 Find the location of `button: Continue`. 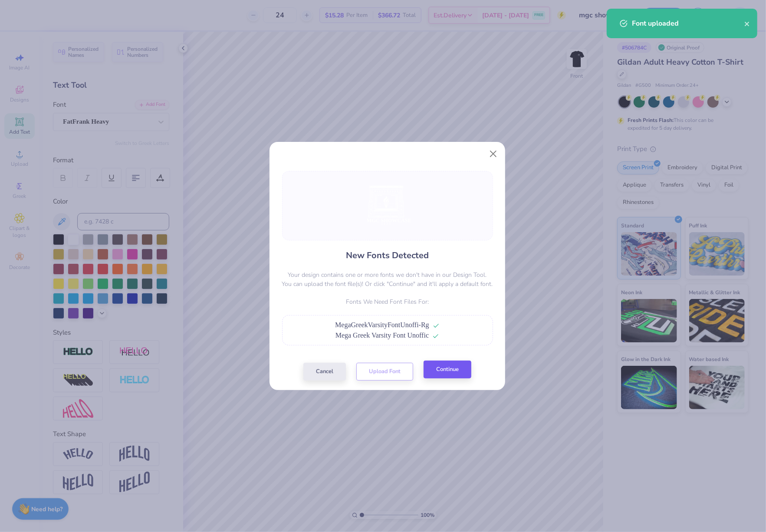

button: Continue is located at coordinates (447, 369).